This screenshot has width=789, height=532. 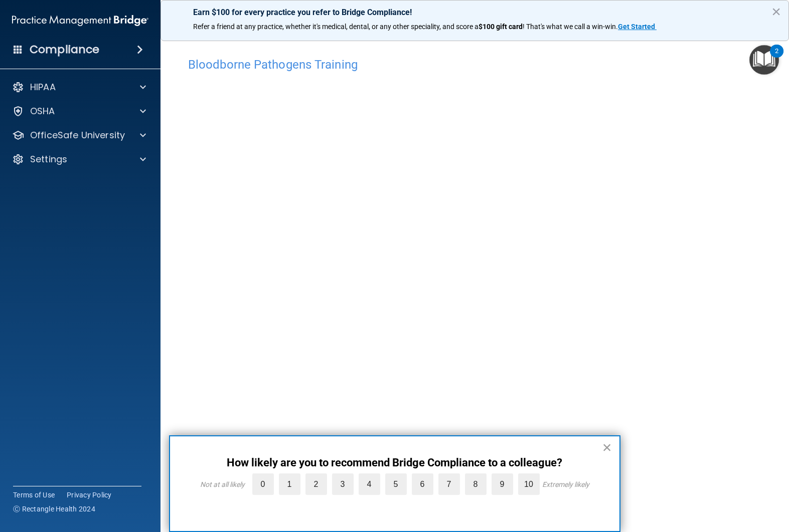 I want to click on span: ! That's what we call a win-win., so click(x=570, y=26).